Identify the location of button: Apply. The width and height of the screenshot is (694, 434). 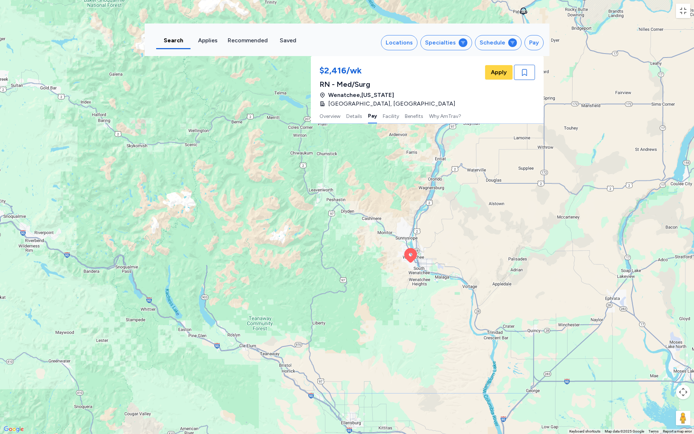
(499, 72).